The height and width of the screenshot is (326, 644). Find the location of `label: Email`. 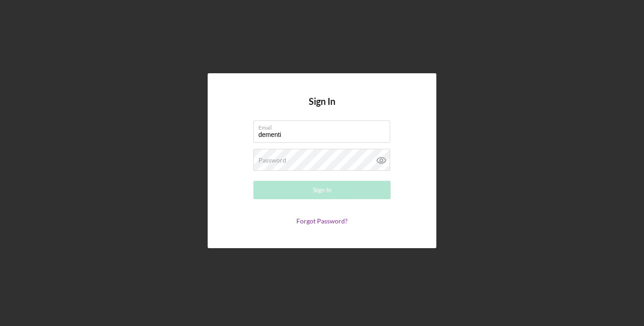

label: Email is located at coordinates (324, 126).